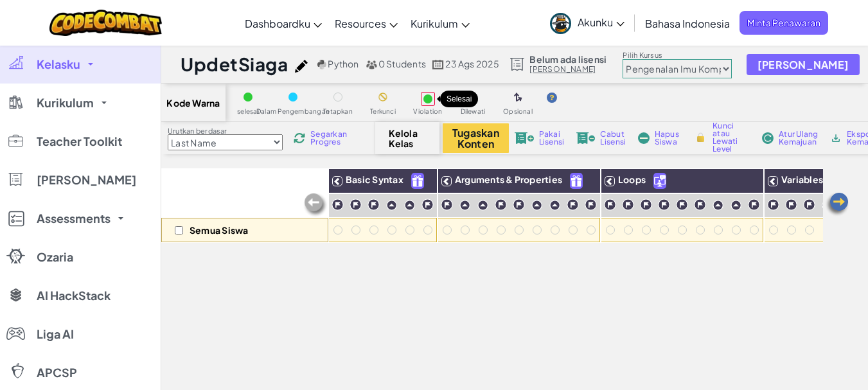 The image size is (868, 390). I want to click on img: IconLock.svg, so click(700, 138).